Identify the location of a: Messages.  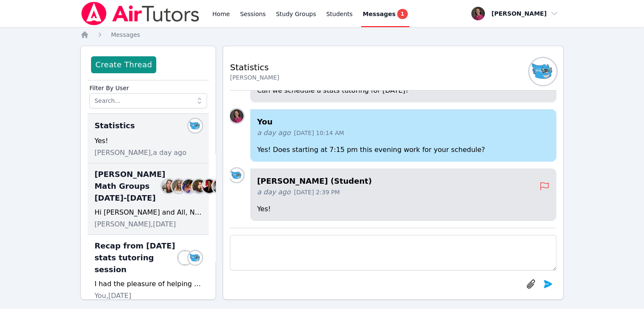
(125, 35).